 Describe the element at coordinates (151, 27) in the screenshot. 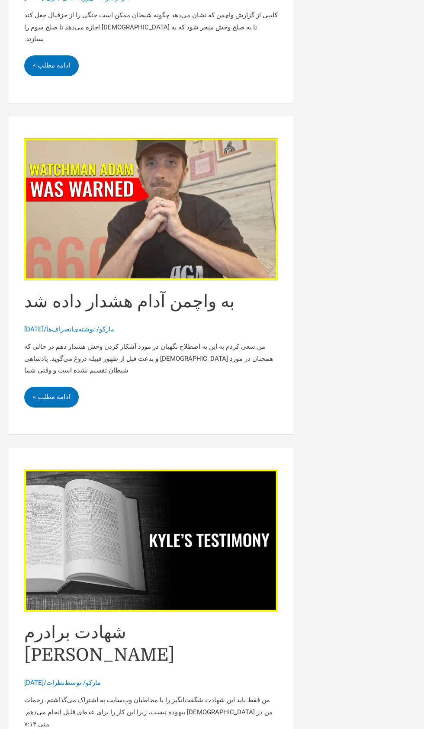

I see `font: کلیپی از گزارش واچمن که نشان می‌دهد چگونه شیطان ممکن است جنگی را از حزقیال جعل کند تا به صلح وحش ...` at that location.